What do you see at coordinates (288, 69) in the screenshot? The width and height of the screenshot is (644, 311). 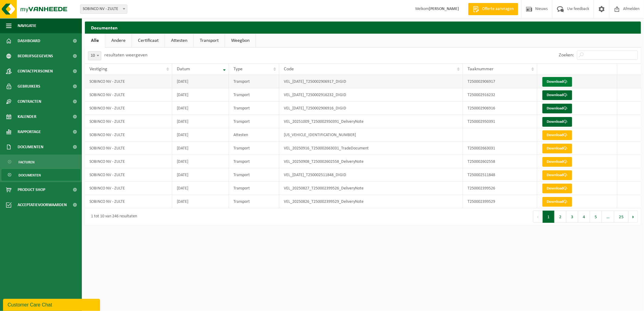 I see `span: Code` at bounding box center [288, 69].